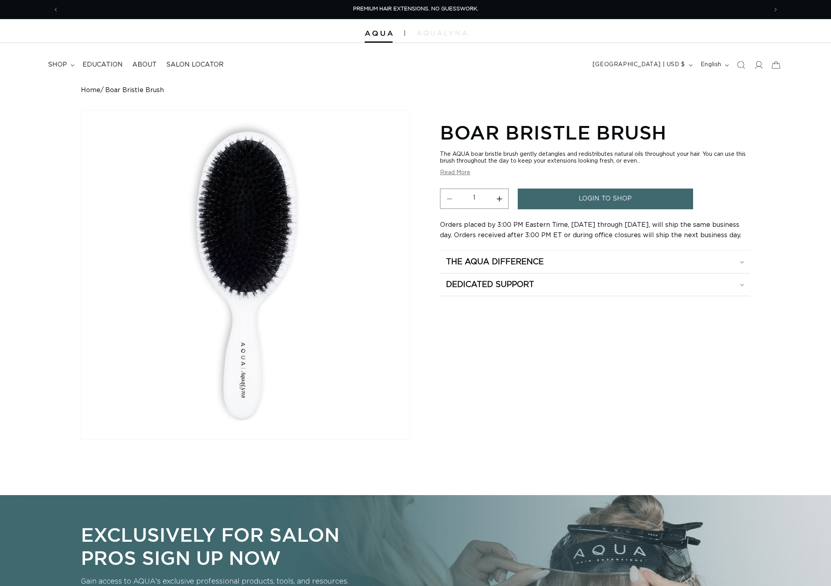  I want to click on button: Next announcement, so click(775, 10).